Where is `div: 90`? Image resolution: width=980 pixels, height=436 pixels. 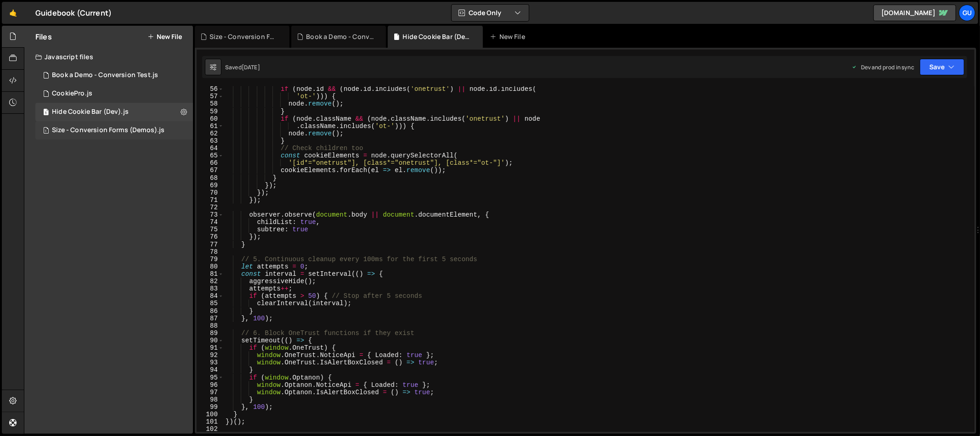 div: 90 is located at coordinates (210, 341).